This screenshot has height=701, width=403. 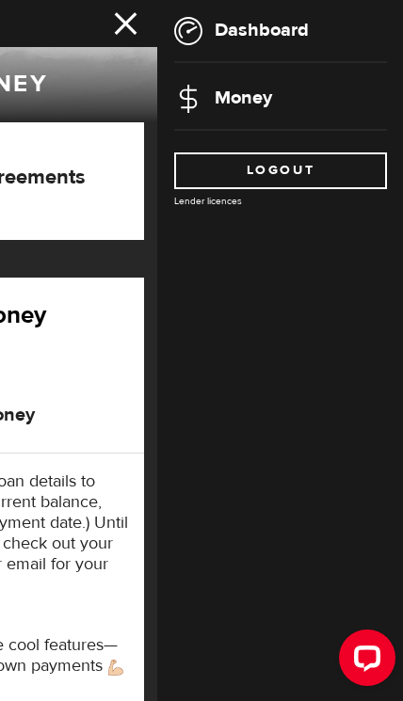 I want to click on img: strong arm emoji, so click(x=116, y=668).